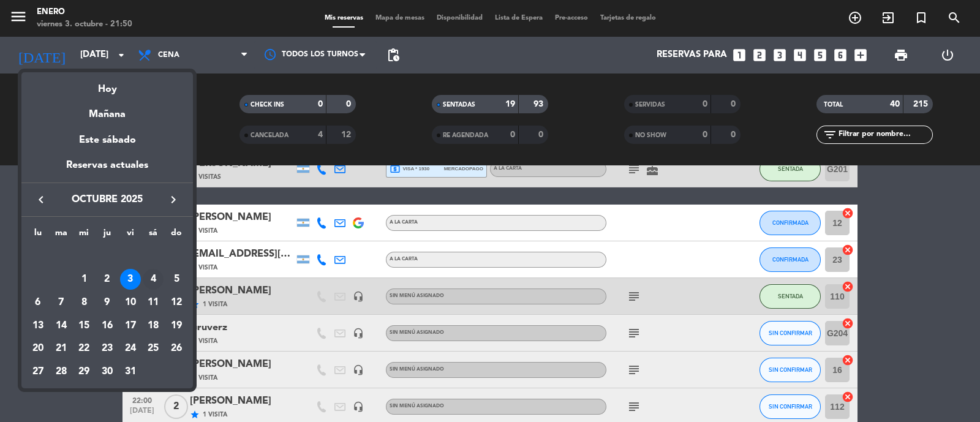 The image size is (980, 422). I want to click on div: 23, so click(107, 348).